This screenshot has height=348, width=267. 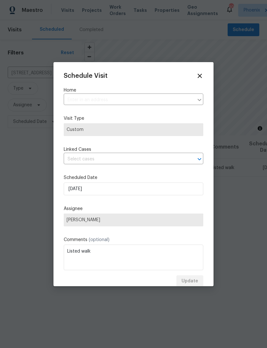 I want to click on label: Scheduled Date, so click(x=134, y=178).